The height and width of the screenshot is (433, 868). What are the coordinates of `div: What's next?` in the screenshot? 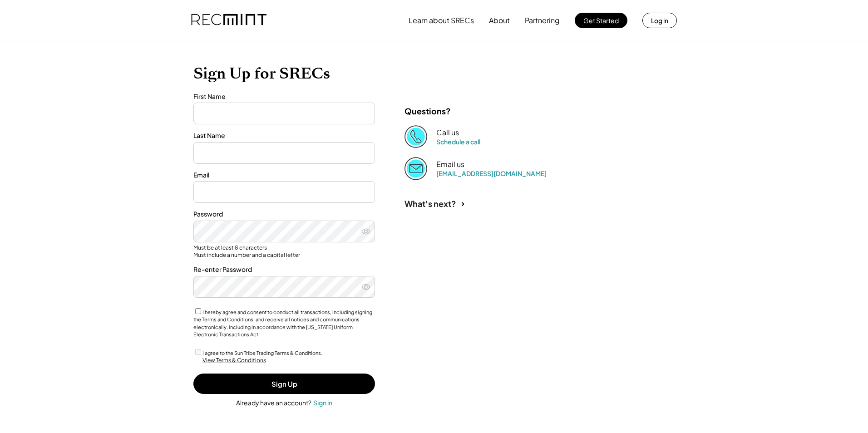 It's located at (430, 203).